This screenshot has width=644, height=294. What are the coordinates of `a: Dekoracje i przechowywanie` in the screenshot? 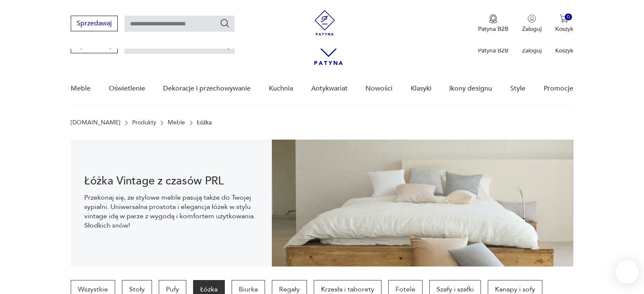 It's located at (207, 89).